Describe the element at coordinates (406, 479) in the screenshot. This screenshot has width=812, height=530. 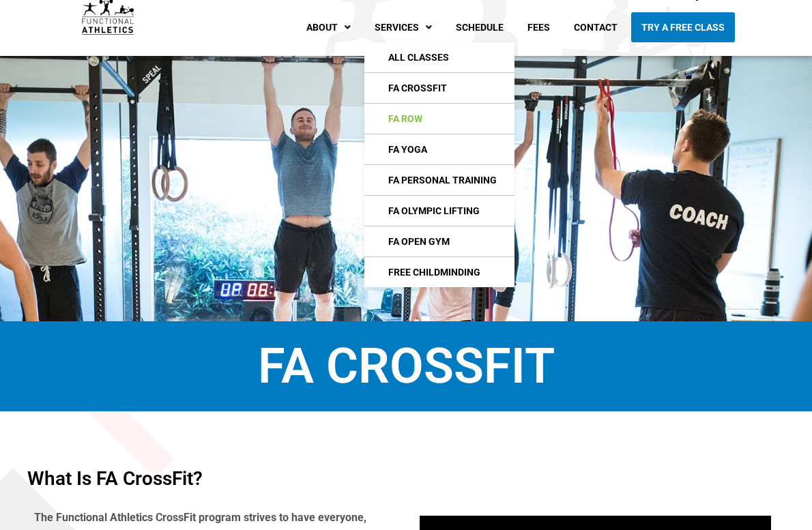
I see `h4: What is FA CrossFit?` at that location.